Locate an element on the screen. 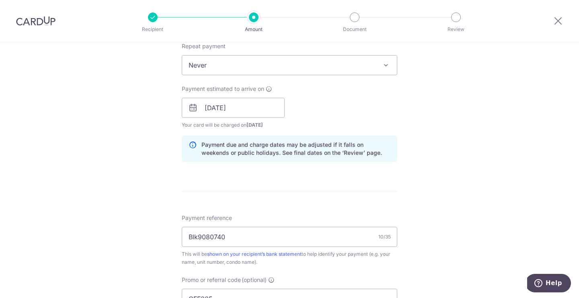  span: Payment estimated to arrive on is located at coordinates (223, 89).